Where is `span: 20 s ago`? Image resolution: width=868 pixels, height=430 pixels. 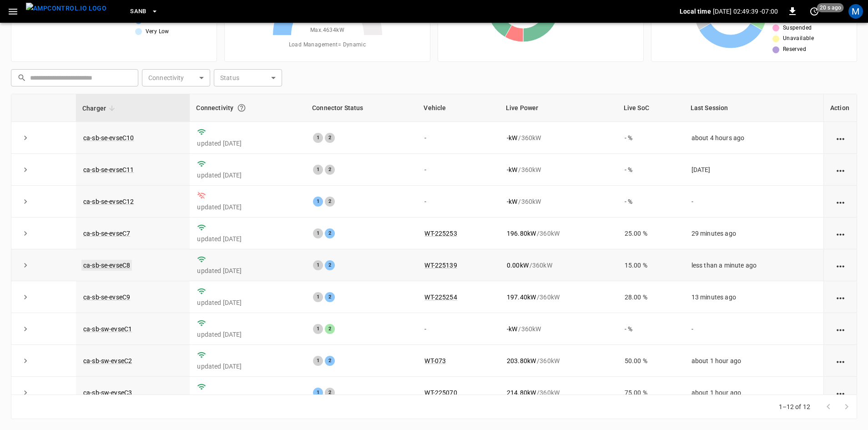
span: 20 s ago is located at coordinates (830, 8).